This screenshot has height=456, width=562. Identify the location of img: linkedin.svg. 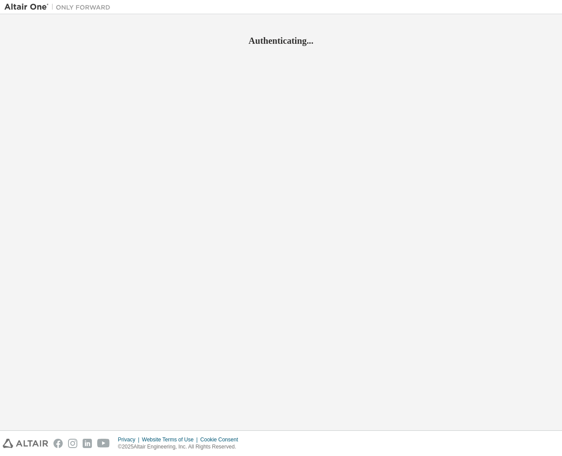
(87, 443).